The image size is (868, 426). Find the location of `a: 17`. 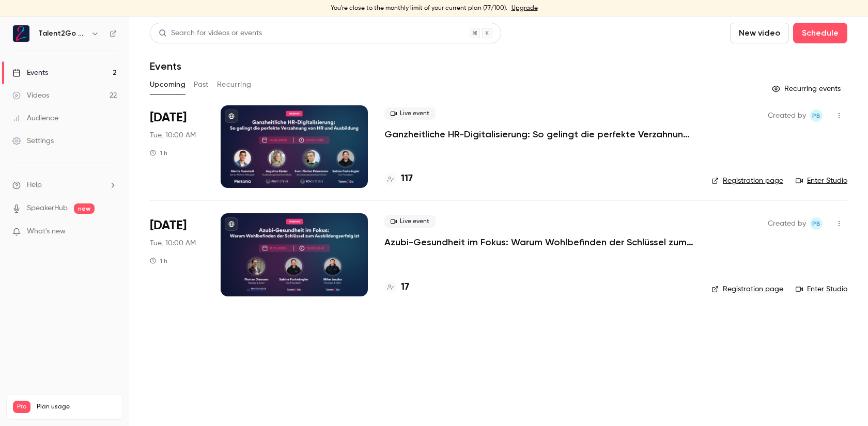

a: 17 is located at coordinates (397, 287).